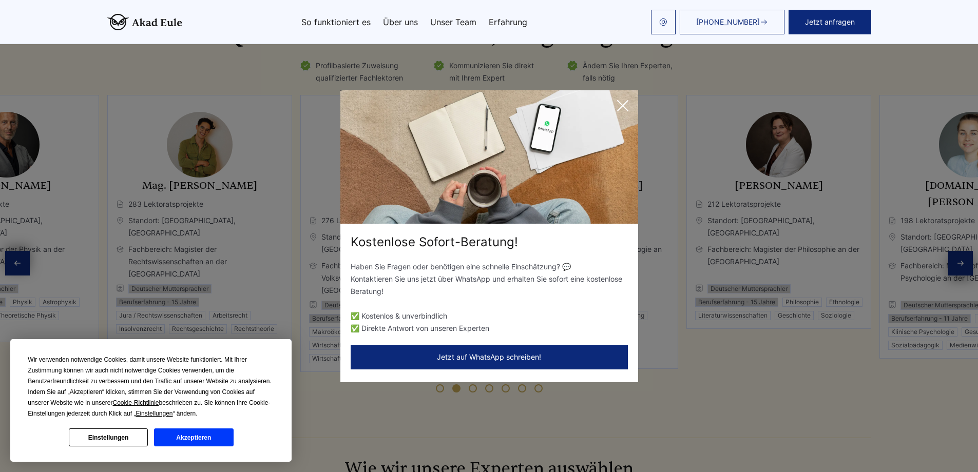  Describe the element at coordinates (136, 403) in the screenshot. I see `span: Cookie-Richtlinie` at that location.